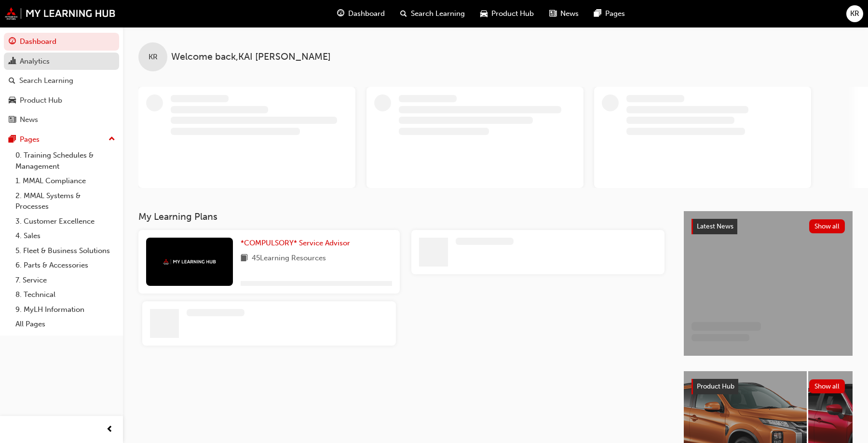 Image resolution: width=868 pixels, height=443 pixels. I want to click on a: 6. Parts & Accessories, so click(65, 265).